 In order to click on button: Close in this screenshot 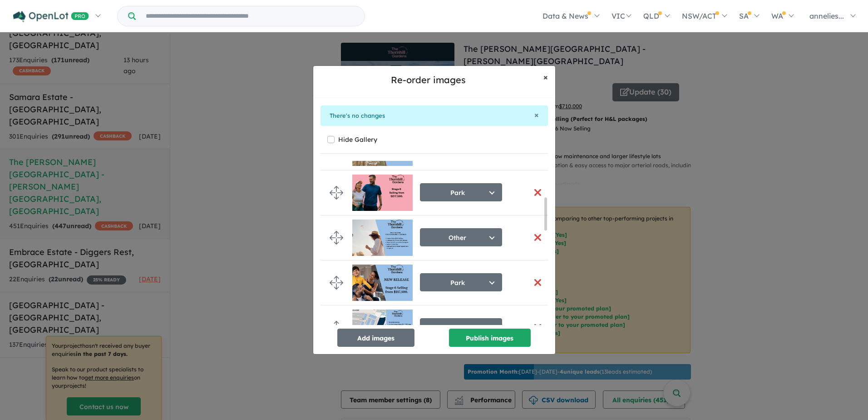, I will do `click(536, 115)`.